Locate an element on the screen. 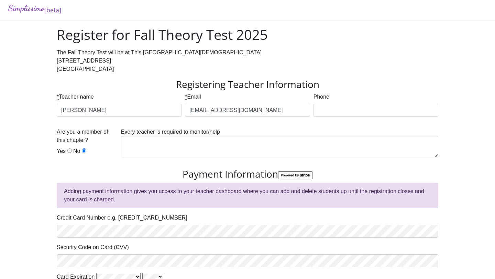  label: Phone is located at coordinates (321, 97).